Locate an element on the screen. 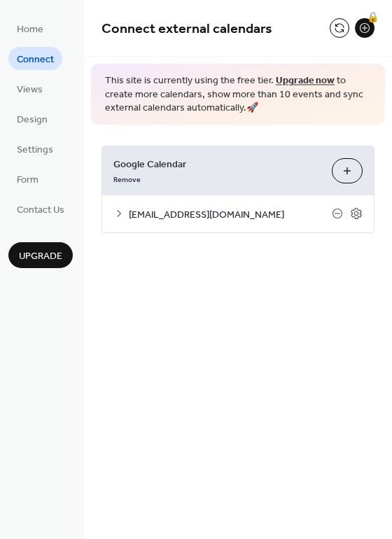 Image resolution: width=392 pixels, height=539 pixels. span: Home is located at coordinates (30, 29).